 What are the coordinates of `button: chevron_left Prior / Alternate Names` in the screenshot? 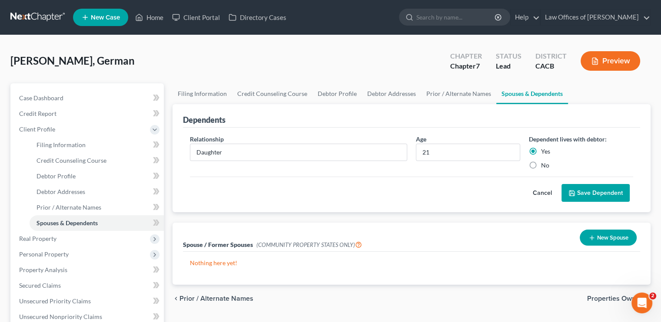 It's located at (213, 299).